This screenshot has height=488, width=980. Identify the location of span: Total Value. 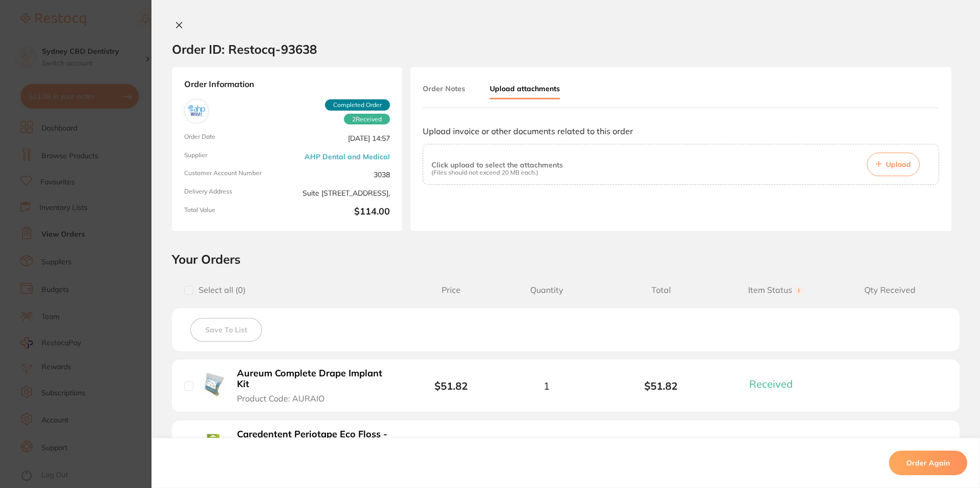
(233, 212).